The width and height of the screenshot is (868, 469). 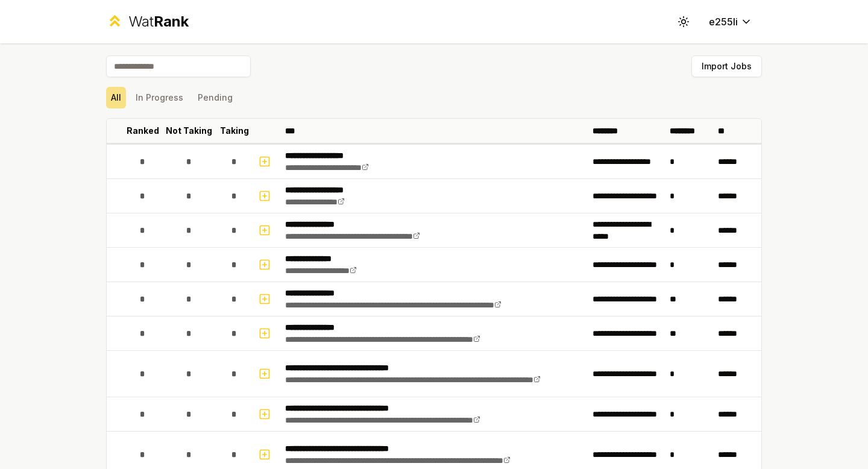 I want to click on div: Wat, so click(x=159, y=22).